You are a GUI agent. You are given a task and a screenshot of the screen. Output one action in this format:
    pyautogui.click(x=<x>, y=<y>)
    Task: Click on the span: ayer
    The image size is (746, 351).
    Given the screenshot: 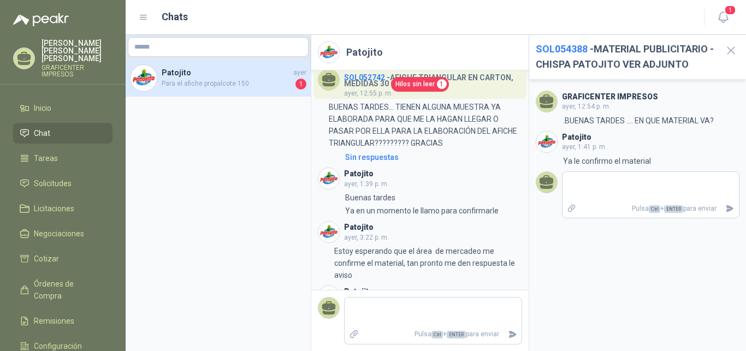 What is the action you would take?
    pyautogui.click(x=300, y=73)
    